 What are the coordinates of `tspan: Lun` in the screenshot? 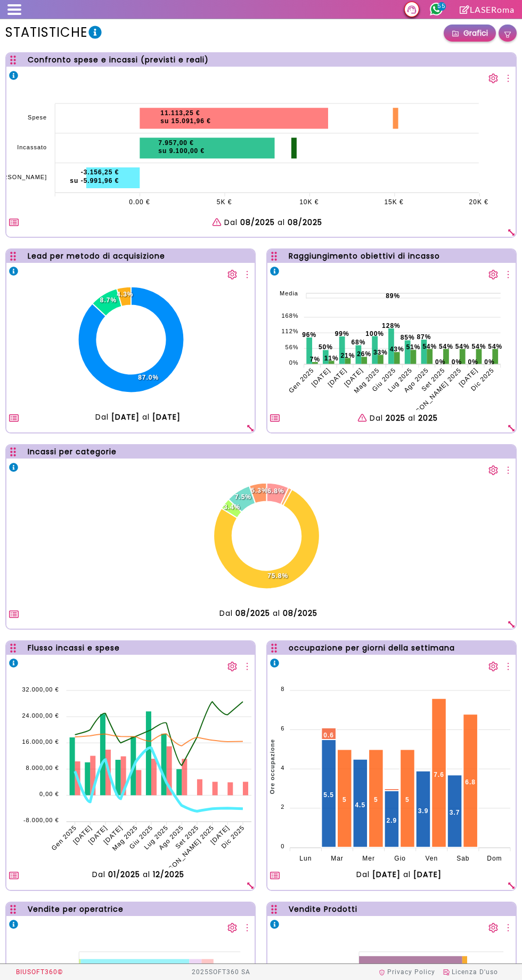 It's located at (305, 858).